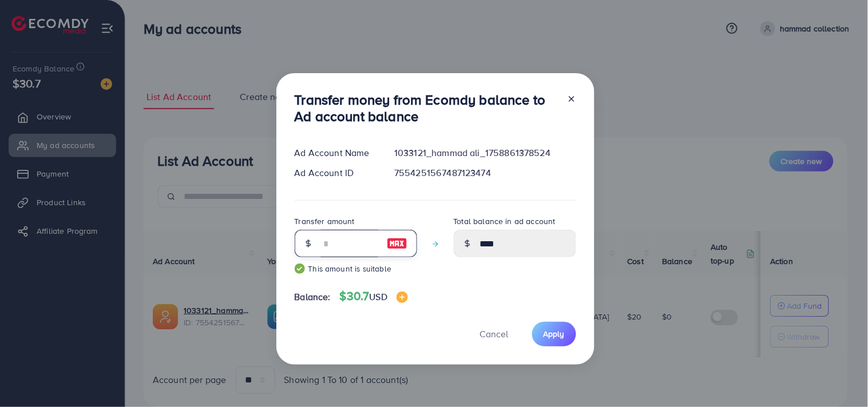 Image resolution: width=868 pixels, height=407 pixels. What do you see at coordinates (426, 108) in the screenshot?
I see `h3: Transfer money from Ecomdy balance to Ad account balance` at bounding box center [426, 108].